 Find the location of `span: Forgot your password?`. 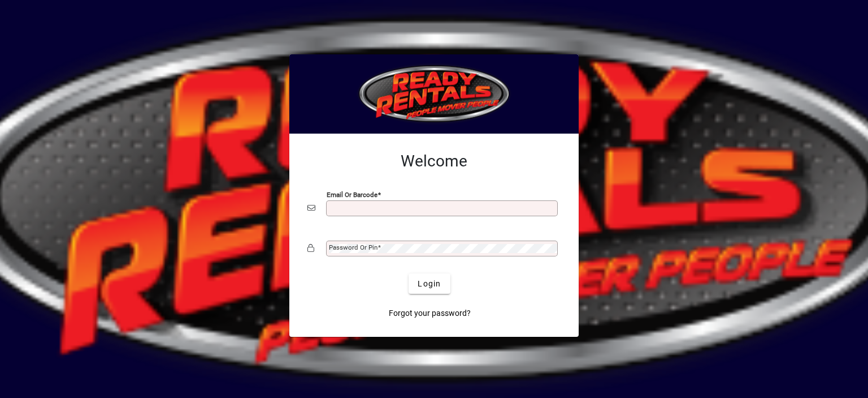

span: Forgot your password? is located at coordinates (430, 313).